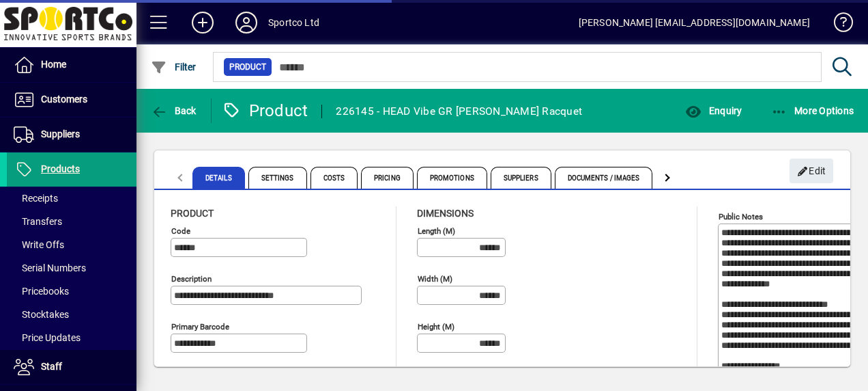  What do you see at coordinates (811, 171) in the screenshot?
I see `button: Edit` at bounding box center [811, 171].